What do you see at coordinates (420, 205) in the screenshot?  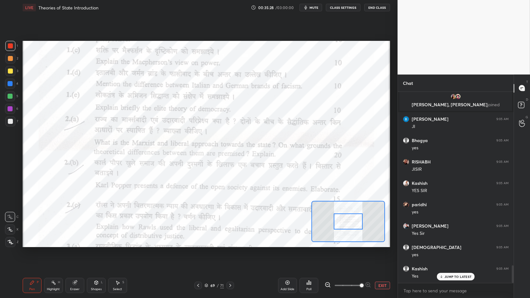 I see `h6: paridhi` at bounding box center [420, 205].